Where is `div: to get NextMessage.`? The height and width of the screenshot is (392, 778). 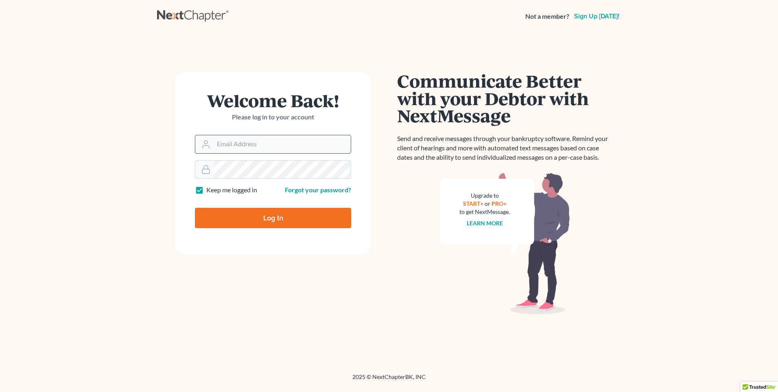 div: to get NextMessage. is located at coordinates (485, 212).